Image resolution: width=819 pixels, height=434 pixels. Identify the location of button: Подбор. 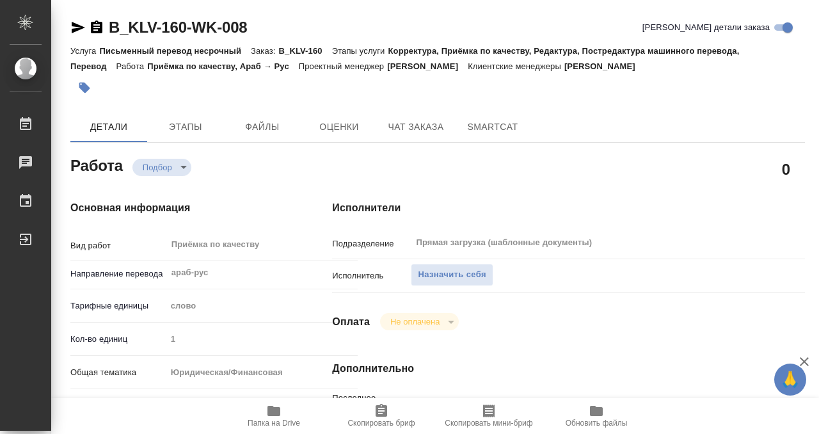
(157, 167).